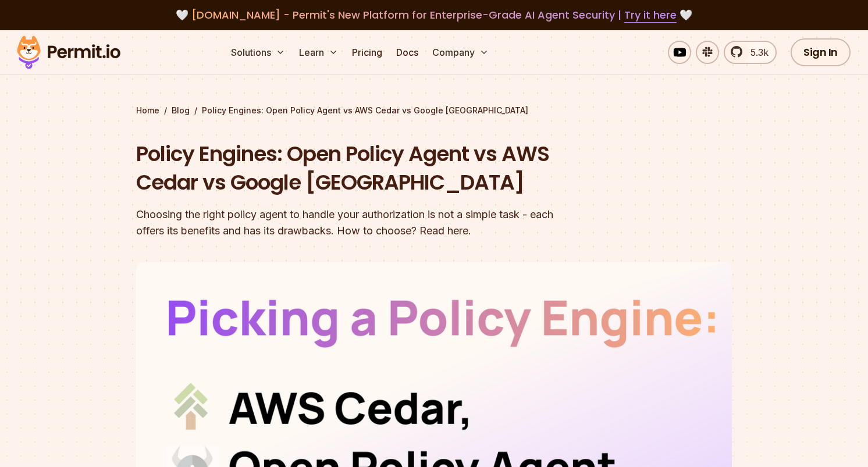  I want to click on span: 5.3k, so click(756, 52).